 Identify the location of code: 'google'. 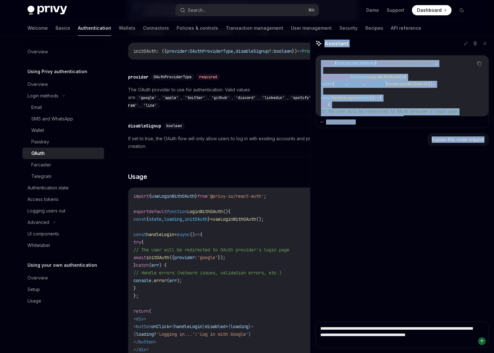
(148, 98).